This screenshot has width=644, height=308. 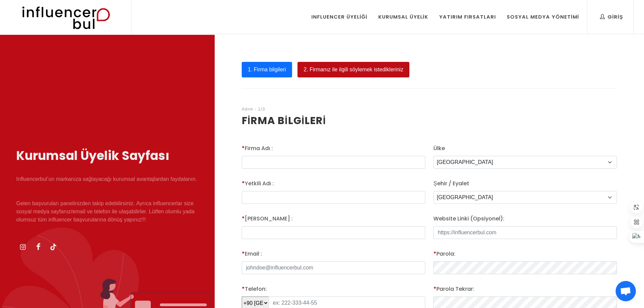 What do you see at coordinates (611, 17) in the screenshot?
I see `div: Giriş` at bounding box center [611, 17].